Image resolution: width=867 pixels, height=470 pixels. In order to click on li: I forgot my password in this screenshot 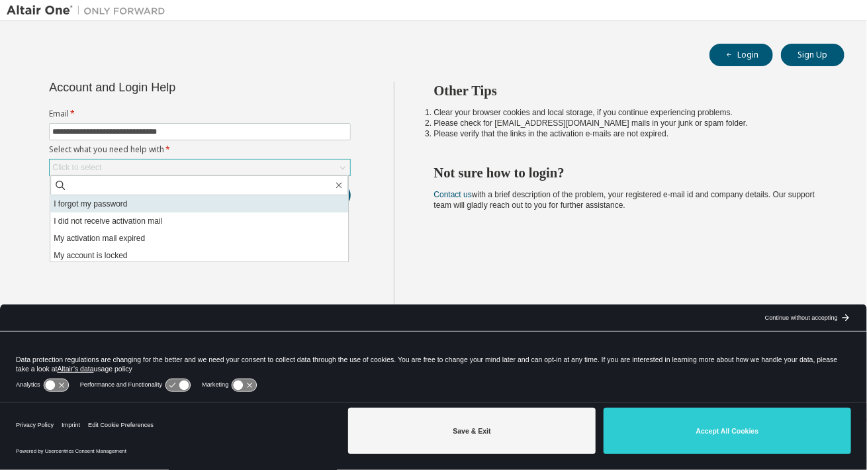, I will do `click(199, 204)`.